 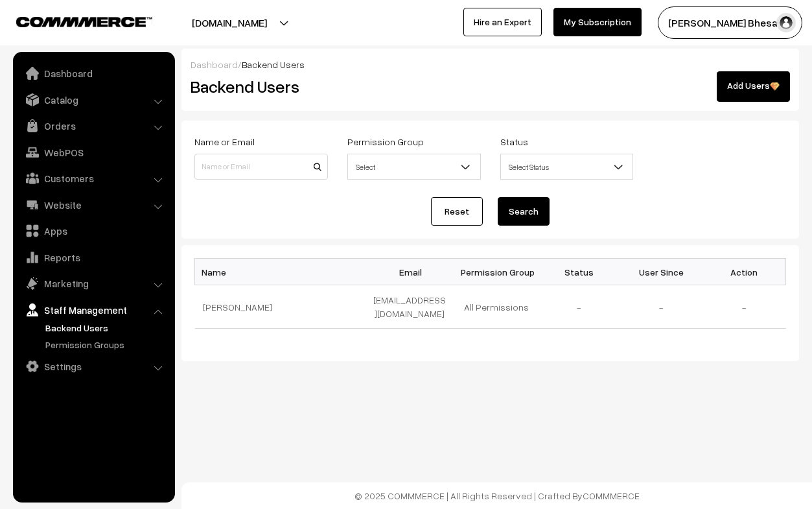 I want to click on a: Customers, so click(x=94, y=178).